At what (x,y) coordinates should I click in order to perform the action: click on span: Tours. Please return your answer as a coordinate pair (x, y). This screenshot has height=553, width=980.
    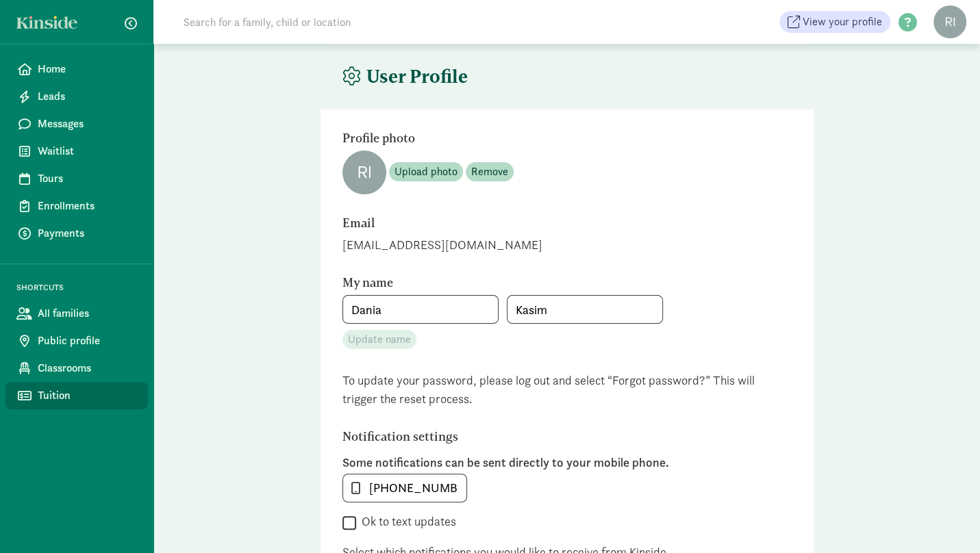
    Looking at the image, I should click on (87, 179).